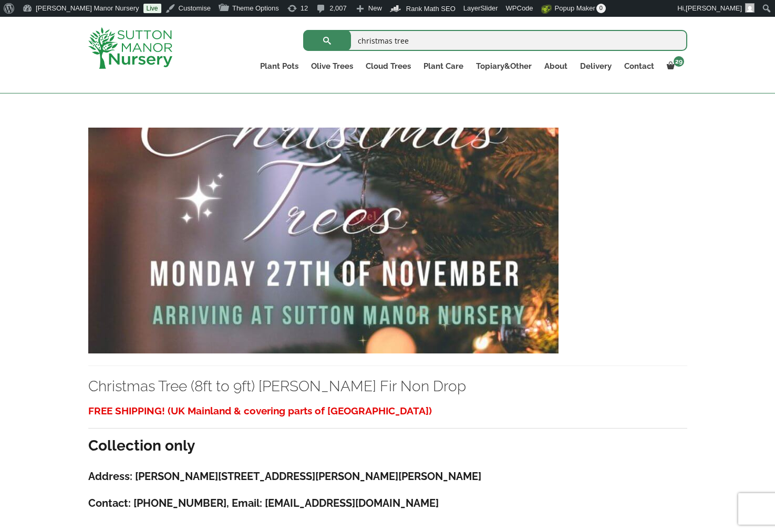 Image resolution: width=775 pixels, height=532 pixels. What do you see at coordinates (388, 66) in the screenshot?
I see `a: Cloud Trees` at bounding box center [388, 66].